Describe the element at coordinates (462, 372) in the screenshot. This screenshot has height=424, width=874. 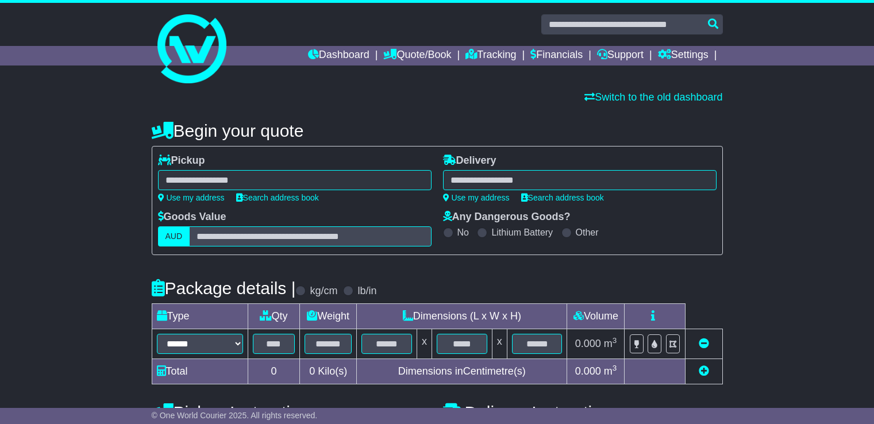
I see `td: Dimensions in Centimetre(s)` at that location.